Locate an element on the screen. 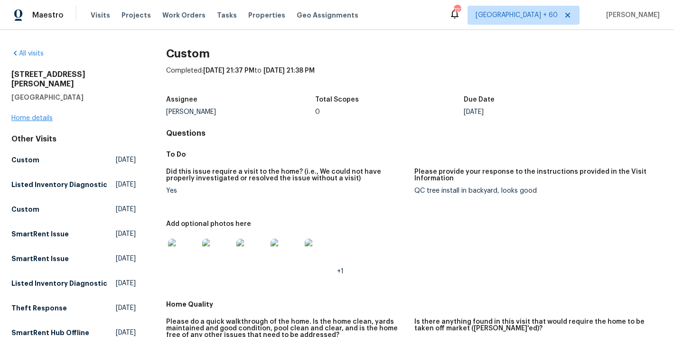 Image resolution: width=674 pixels, height=337 pixels. h5: Assignee is located at coordinates (182, 100).